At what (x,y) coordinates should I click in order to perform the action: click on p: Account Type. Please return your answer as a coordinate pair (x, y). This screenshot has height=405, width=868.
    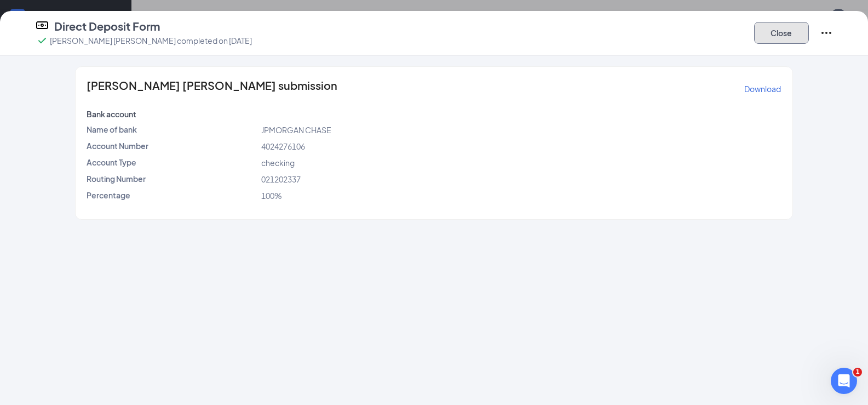
    Looking at the image, I should click on (172, 162).